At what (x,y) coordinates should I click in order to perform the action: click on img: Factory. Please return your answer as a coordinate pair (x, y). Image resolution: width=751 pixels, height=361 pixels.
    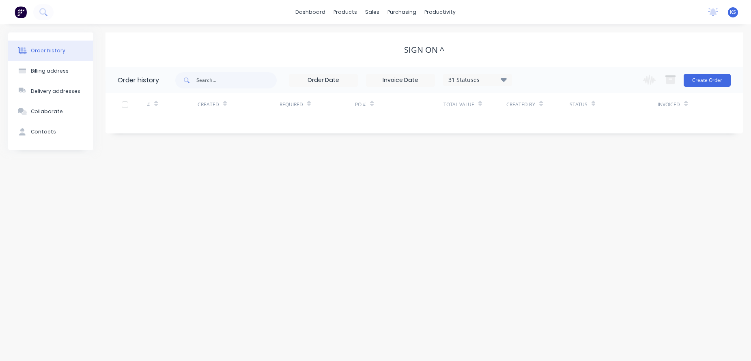
    Looking at the image, I should click on (21, 12).